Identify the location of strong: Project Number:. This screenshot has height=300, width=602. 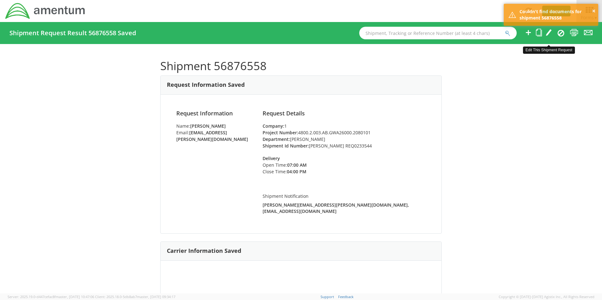
(280, 133).